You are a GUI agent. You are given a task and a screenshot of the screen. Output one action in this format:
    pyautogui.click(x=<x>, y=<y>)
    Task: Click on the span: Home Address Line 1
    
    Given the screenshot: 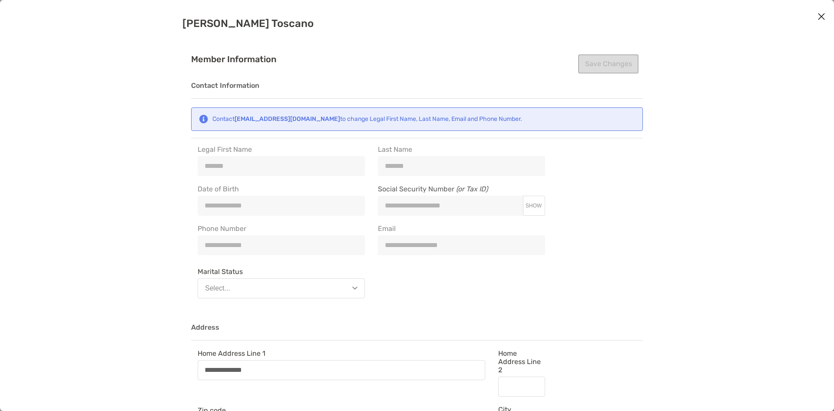 What is the action you would take?
    pyautogui.click(x=342, y=353)
    